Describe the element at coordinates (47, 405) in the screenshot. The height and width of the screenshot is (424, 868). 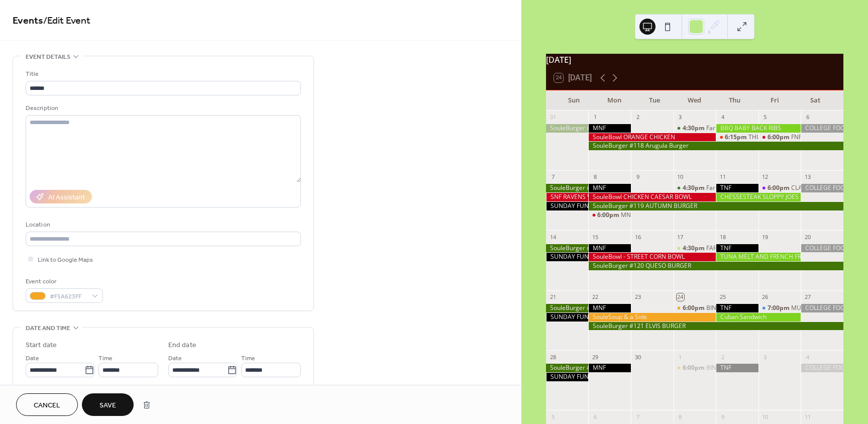
I see `button: Cancel` at that location.